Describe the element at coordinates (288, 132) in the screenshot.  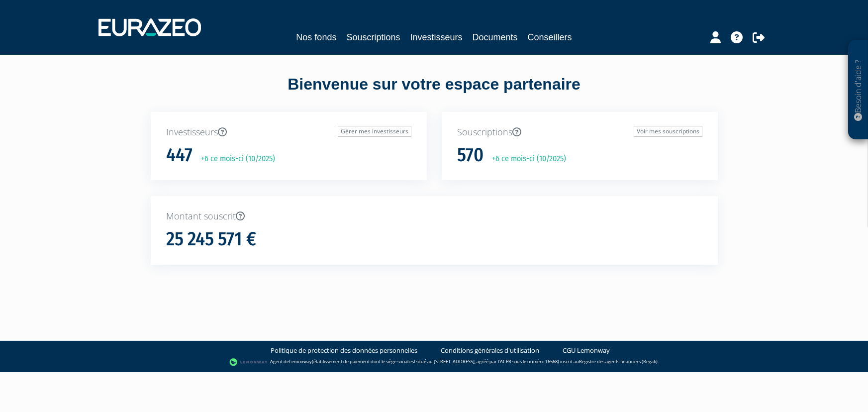
I see `p: Investisseurs` at that location.